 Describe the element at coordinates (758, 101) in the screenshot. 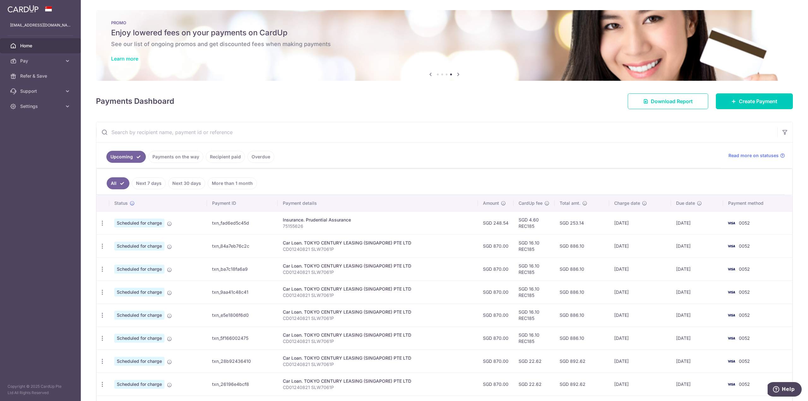

I see `span: Create Payment` at that location.